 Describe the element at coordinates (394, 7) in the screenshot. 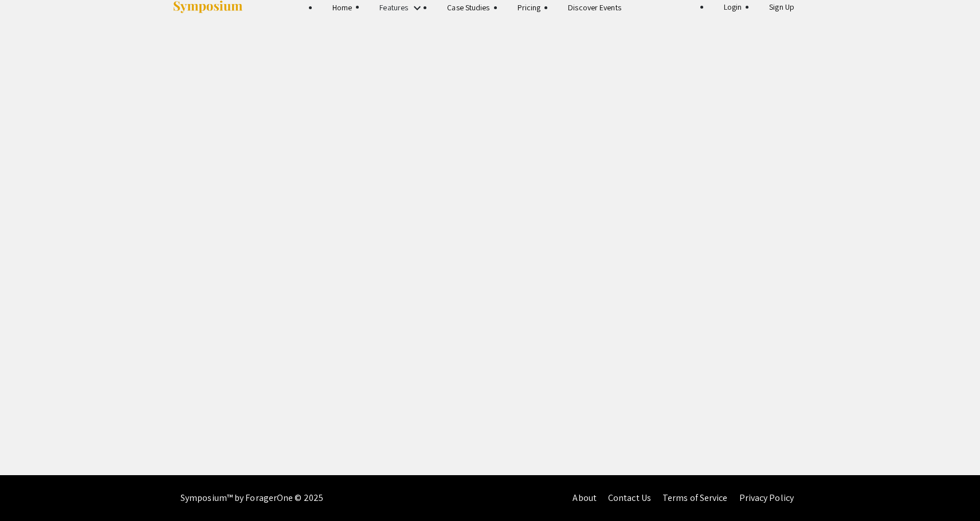

I see `a: Features` at that location.